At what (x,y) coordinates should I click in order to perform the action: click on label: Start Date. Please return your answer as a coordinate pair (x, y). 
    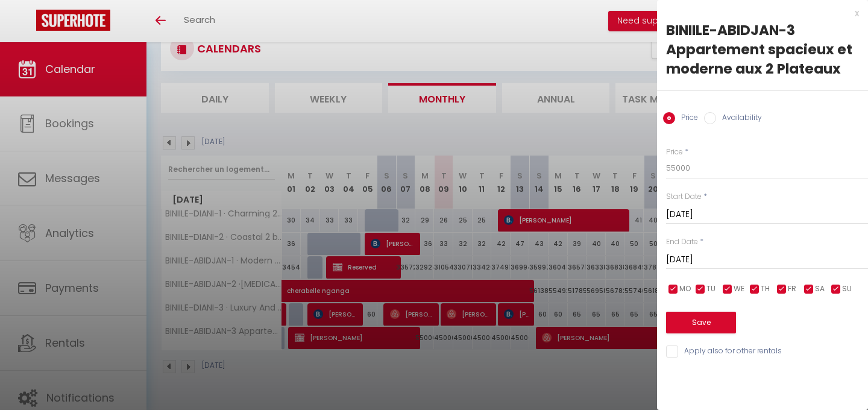
    Looking at the image, I should click on (684, 197).